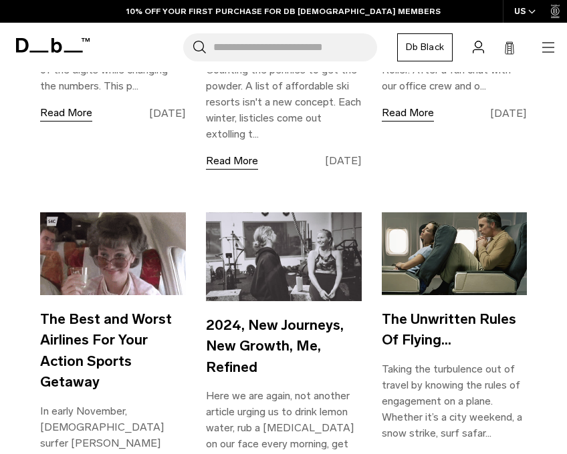 The height and width of the screenshot is (454, 567). Describe the element at coordinates (454, 329) in the screenshot. I see `h4: The Unwritten Rules Of Flying...` at that location.